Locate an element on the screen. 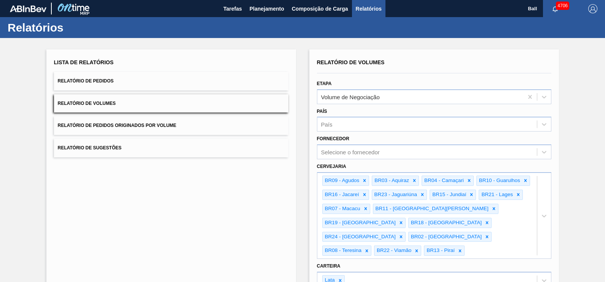 The width and height of the screenshot is (605, 282). span: Relatório de Pedidos is located at coordinates (86, 81).